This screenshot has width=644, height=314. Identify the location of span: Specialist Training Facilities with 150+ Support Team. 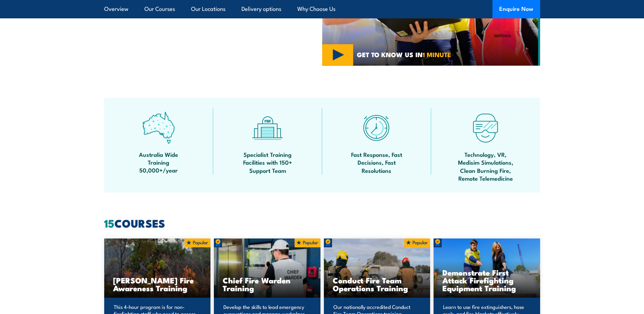
(268, 162).